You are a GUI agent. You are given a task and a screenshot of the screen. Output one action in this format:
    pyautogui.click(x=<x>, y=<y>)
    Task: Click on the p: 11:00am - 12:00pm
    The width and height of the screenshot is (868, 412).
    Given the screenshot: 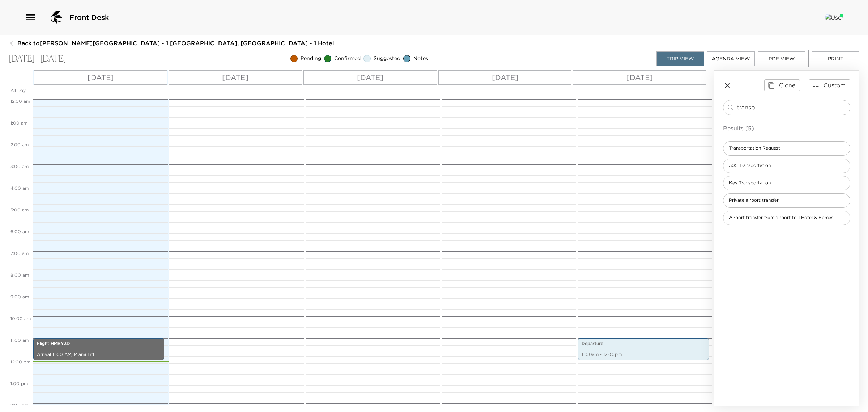 What is the action you would take?
    pyautogui.click(x=643, y=354)
    